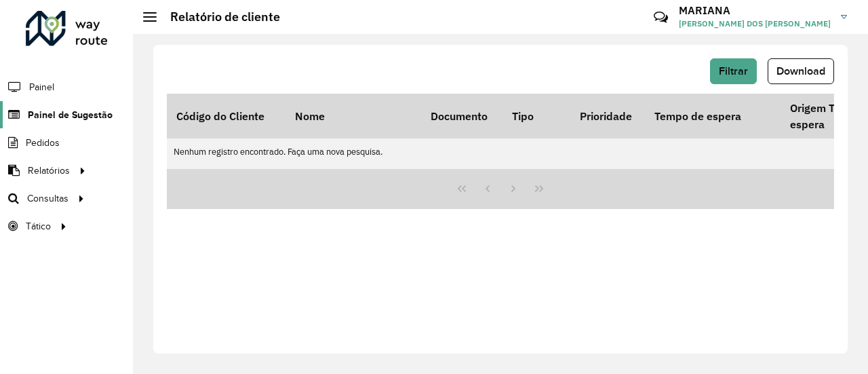  What do you see at coordinates (661, 17) in the screenshot?
I see `a: Contato Rápido` at bounding box center [661, 17].